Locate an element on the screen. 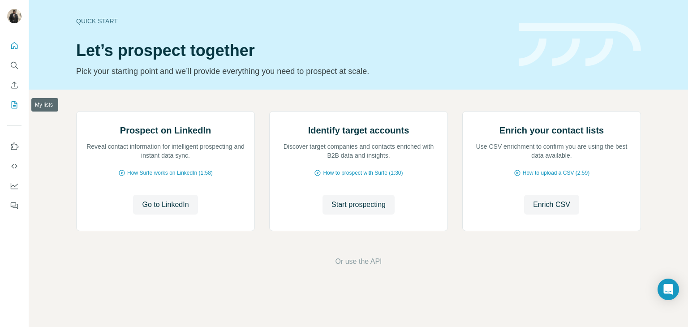  img: Avatar is located at coordinates (14, 16).